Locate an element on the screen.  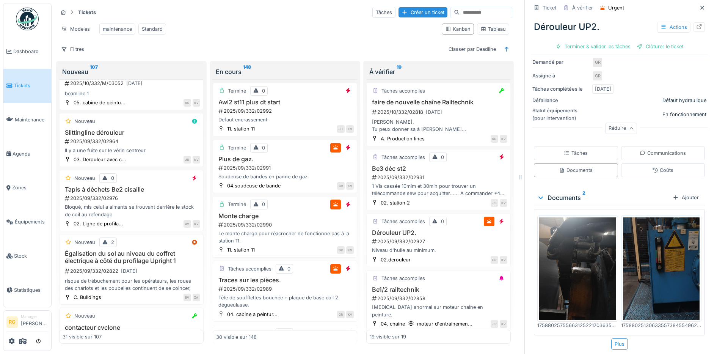
h3: Plus de gaz. is located at coordinates (285, 159).